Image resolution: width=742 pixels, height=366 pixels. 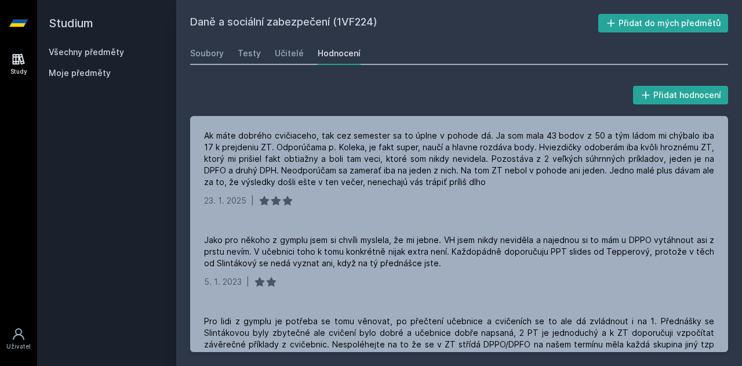 I want to click on div: Učitelé, so click(x=289, y=53).